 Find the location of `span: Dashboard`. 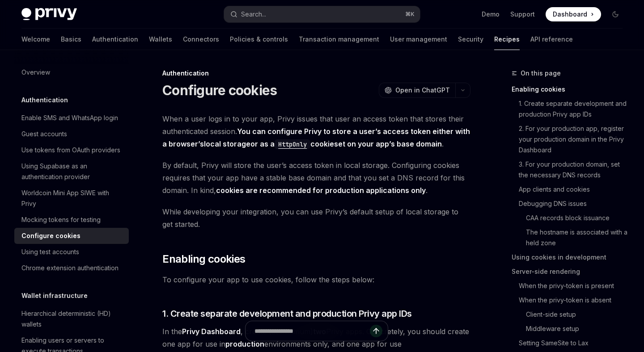

span: Dashboard is located at coordinates (570, 15).